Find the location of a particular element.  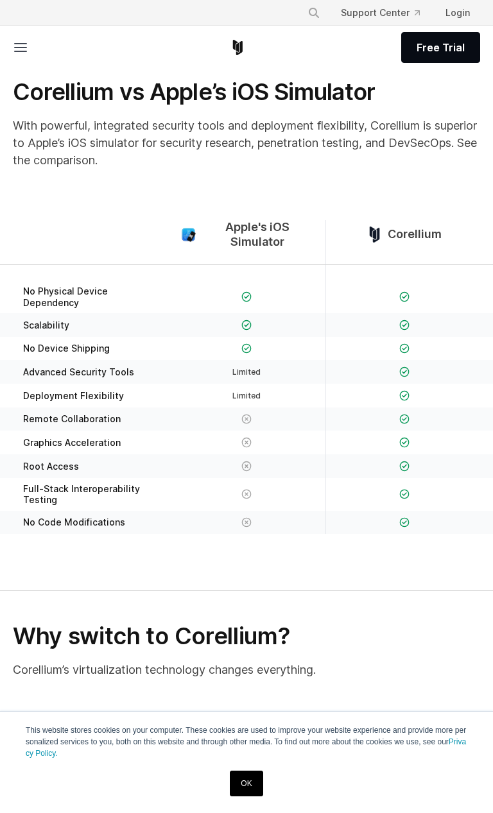

p: With powerful, integrated security tools and deployment flexibility, Corellium is superior to App... is located at coordinates (246, 142).